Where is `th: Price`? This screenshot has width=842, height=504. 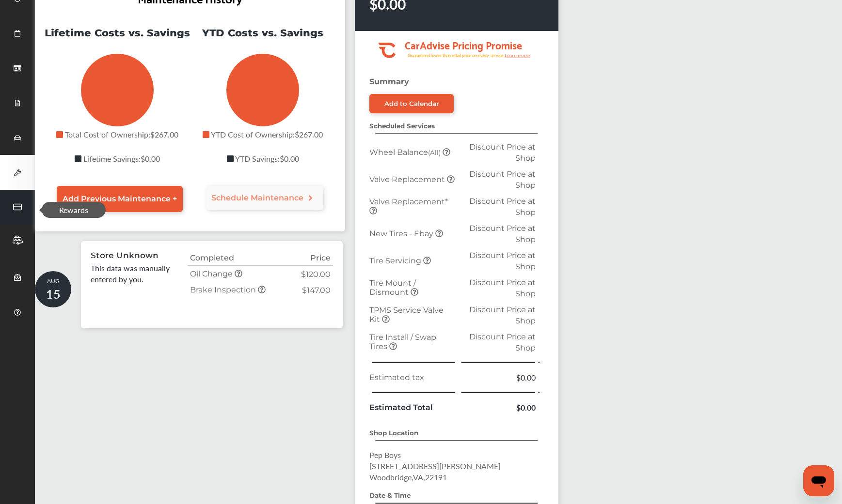 th: Price is located at coordinates (311, 258).